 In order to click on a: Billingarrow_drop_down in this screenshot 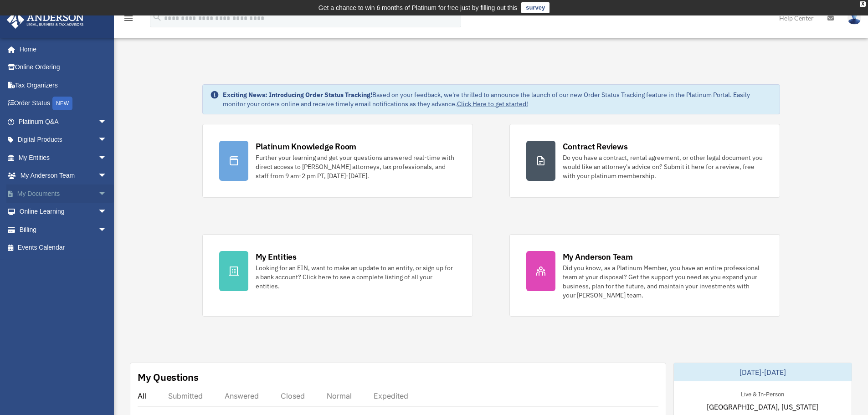, I will do `click(63, 229)`.